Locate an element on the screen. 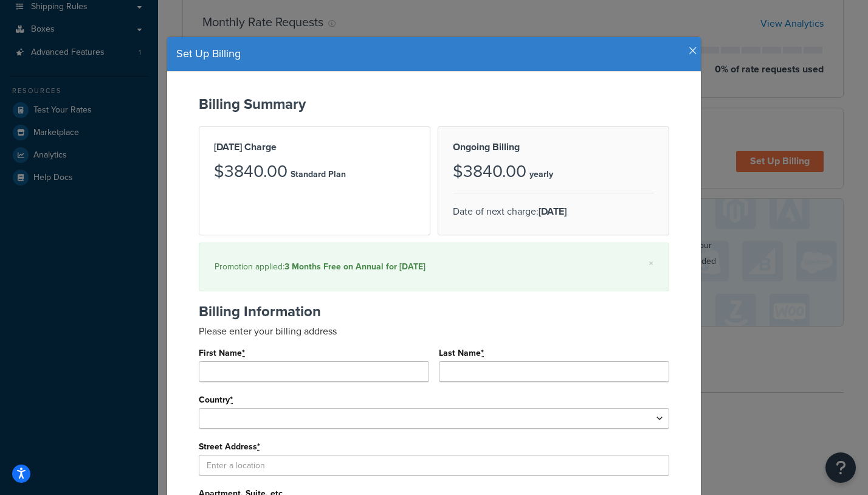  h2: Billing Information is located at coordinates (434, 311).